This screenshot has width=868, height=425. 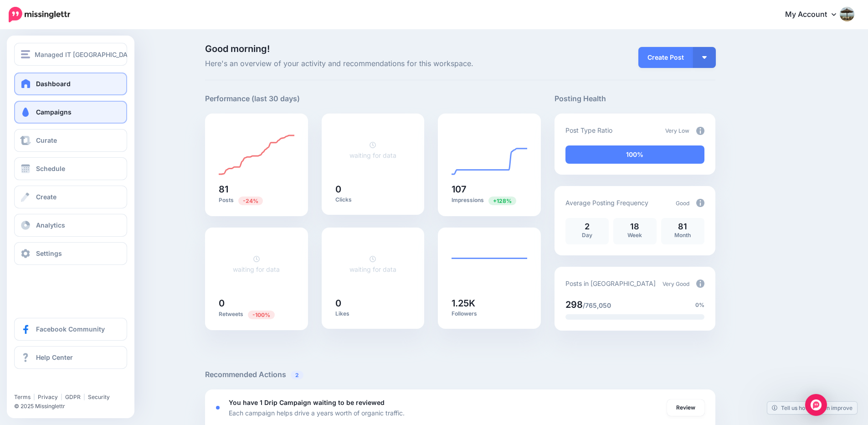 I want to click on p: 2, so click(x=587, y=226).